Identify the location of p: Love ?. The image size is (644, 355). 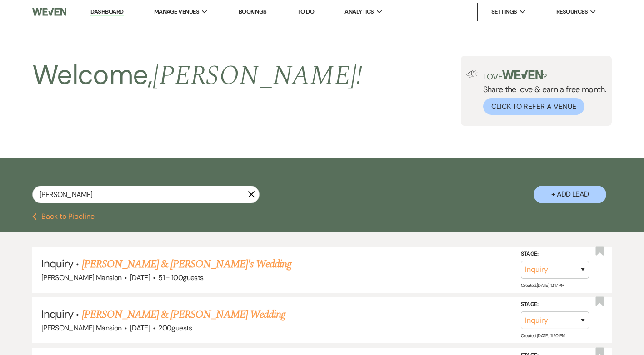
(545, 75).